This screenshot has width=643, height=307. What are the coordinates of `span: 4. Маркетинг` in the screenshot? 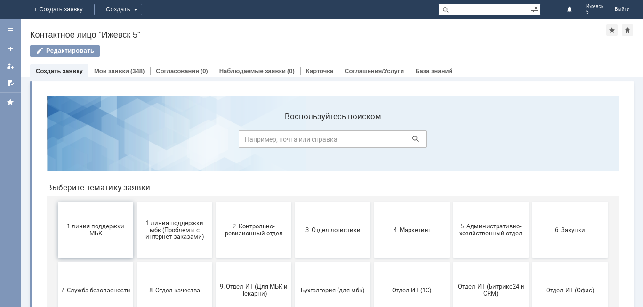 It's located at (372, 141).